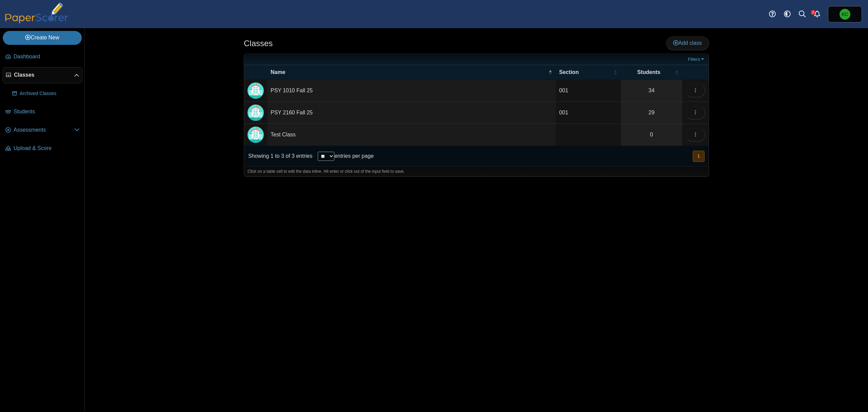 This screenshot has height=412, width=868. What do you see at coordinates (42, 38) in the screenshot?
I see `a: Create New` at bounding box center [42, 38].